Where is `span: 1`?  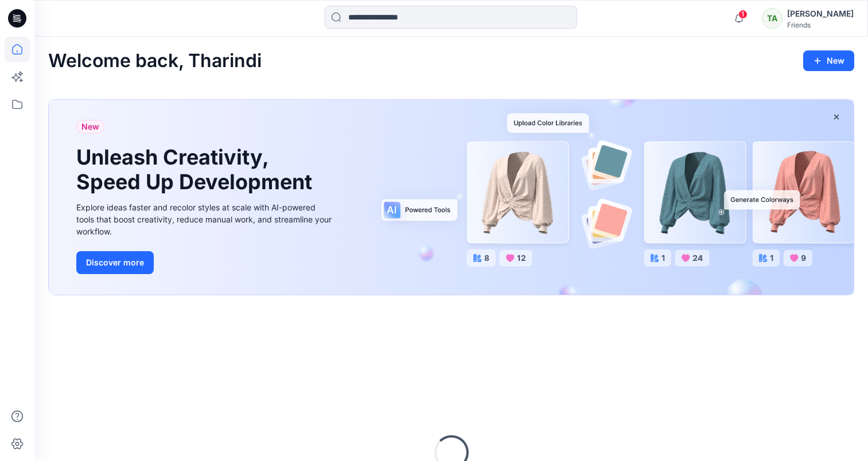 span: 1 is located at coordinates (743, 14).